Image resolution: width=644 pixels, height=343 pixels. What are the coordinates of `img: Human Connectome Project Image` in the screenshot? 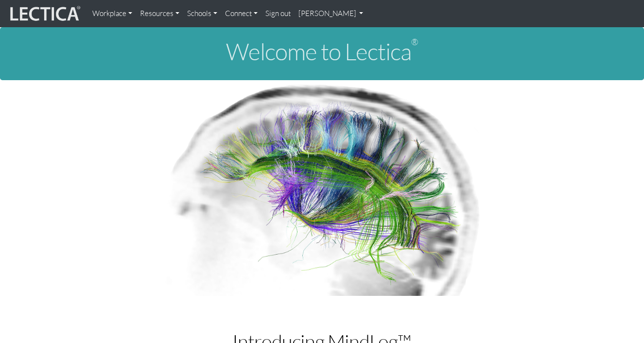 It's located at (322, 188).